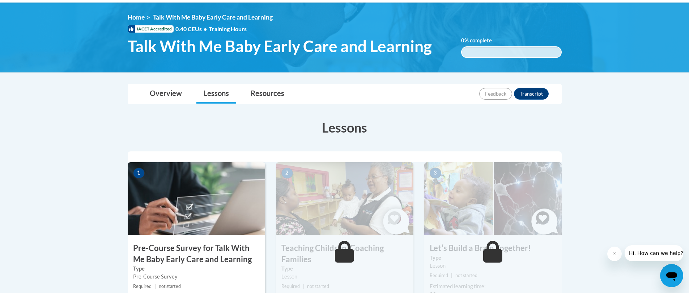 The image size is (689, 293). Describe the element at coordinates (139, 173) in the screenshot. I see `span: 1` at that location.